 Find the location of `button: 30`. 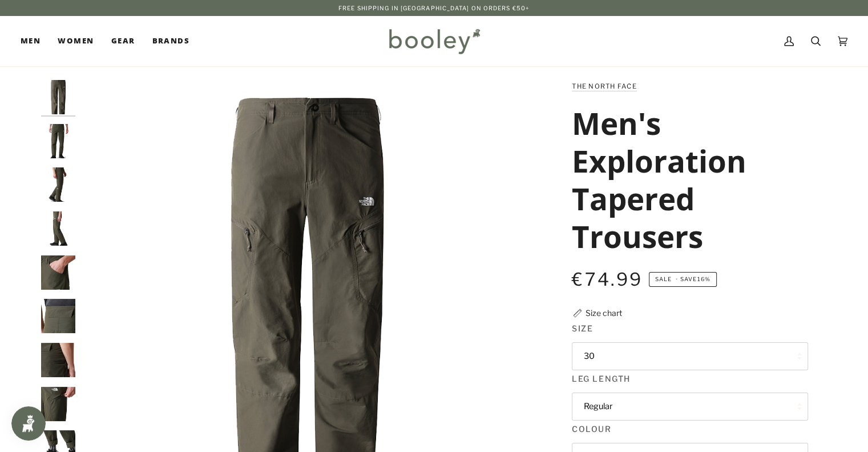

button: 30 is located at coordinates (690, 356).